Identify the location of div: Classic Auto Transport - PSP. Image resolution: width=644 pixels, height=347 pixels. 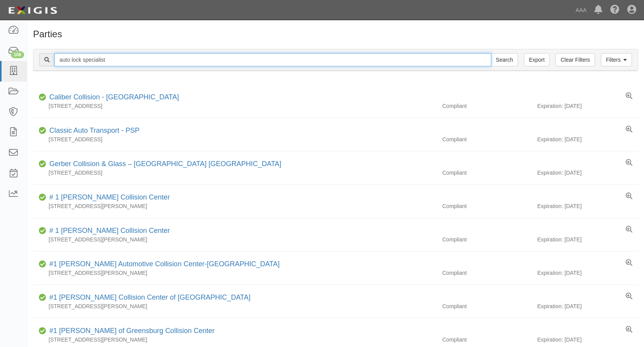
(93, 131).